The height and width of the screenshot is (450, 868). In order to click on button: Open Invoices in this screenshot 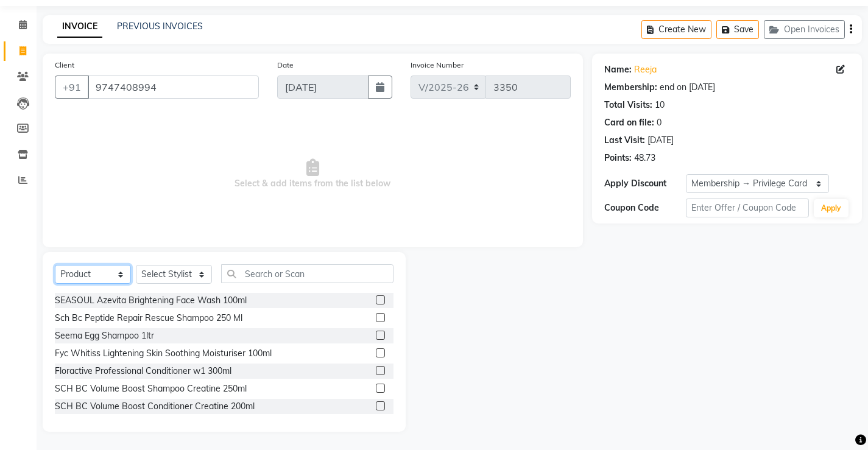, I will do `click(805, 29)`.